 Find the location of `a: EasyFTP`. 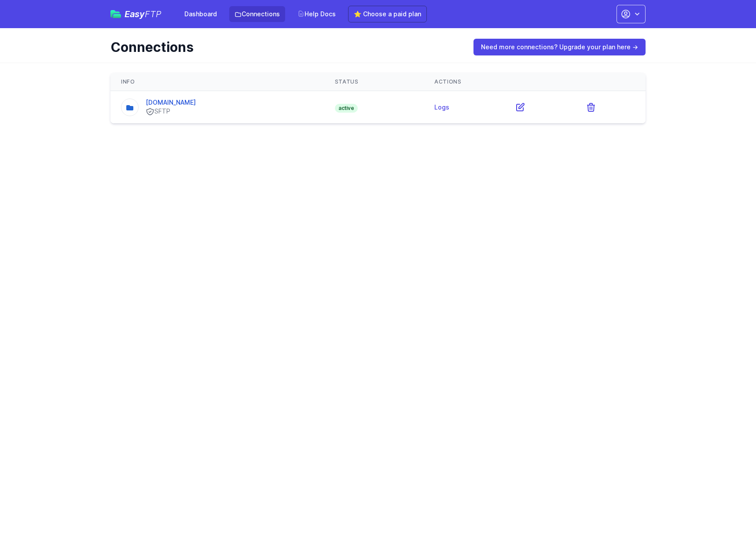

a: EasyFTP is located at coordinates (136, 14).